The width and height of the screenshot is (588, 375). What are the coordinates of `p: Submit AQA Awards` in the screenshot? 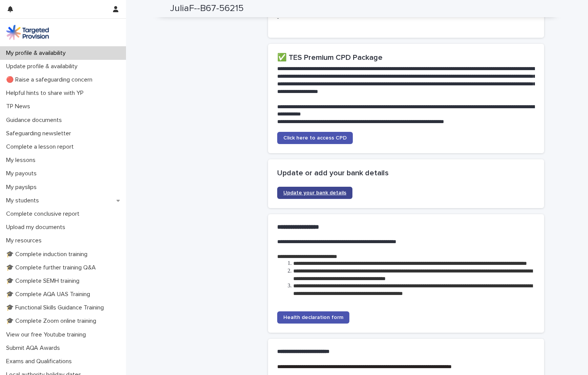 It's located at (34, 348).